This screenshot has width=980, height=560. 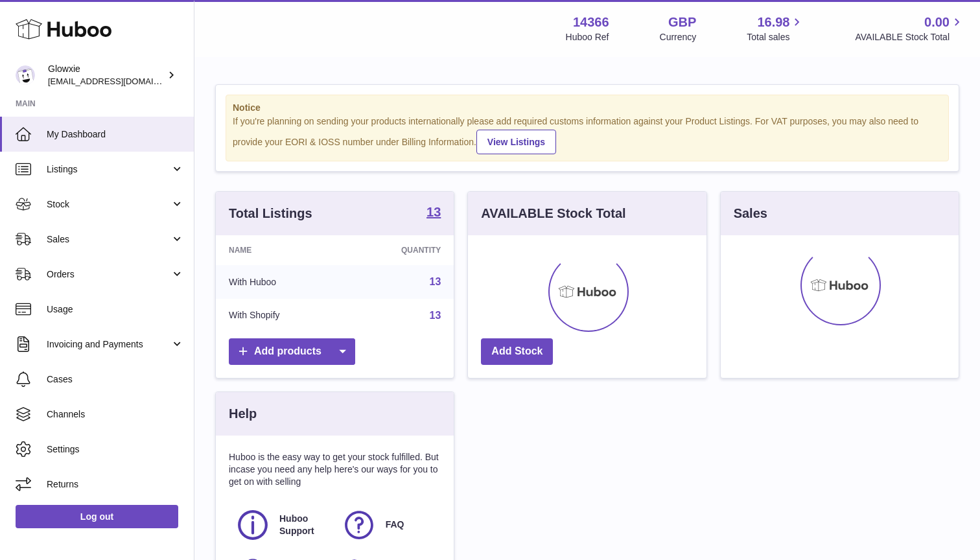 What do you see at coordinates (292, 351) in the screenshot?
I see `a: Add products` at bounding box center [292, 351].